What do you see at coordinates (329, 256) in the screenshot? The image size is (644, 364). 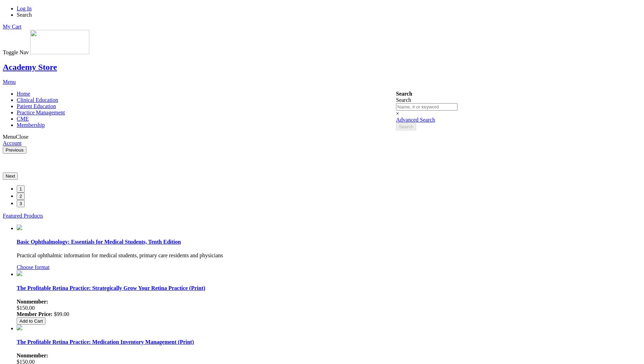 I see `p: Practical ophthalmic information for medical students, primary care residents and physicians` at bounding box center [329, 256].